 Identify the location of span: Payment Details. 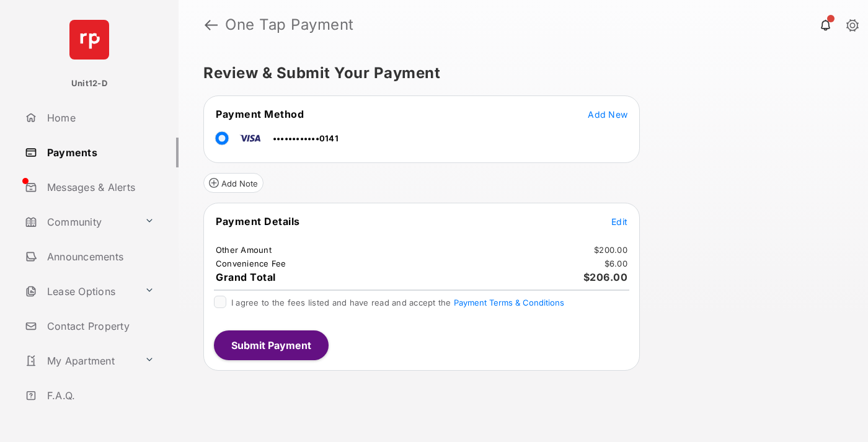
(258, 221).